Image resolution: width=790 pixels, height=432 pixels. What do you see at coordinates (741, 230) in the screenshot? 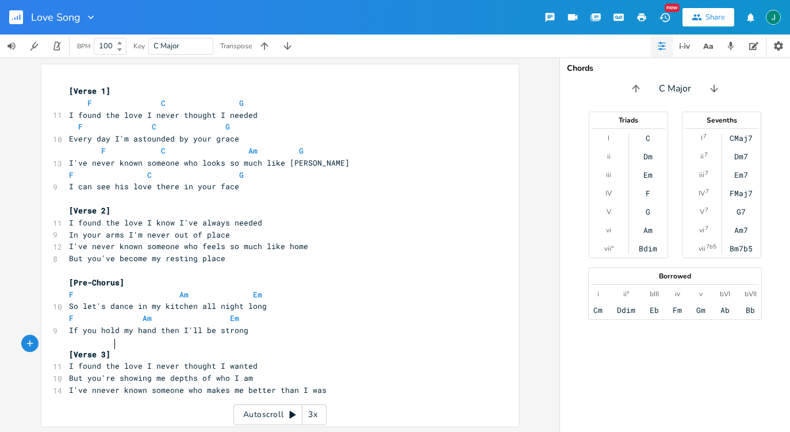
I see `div: Am7` at bounding box center [741, 230].